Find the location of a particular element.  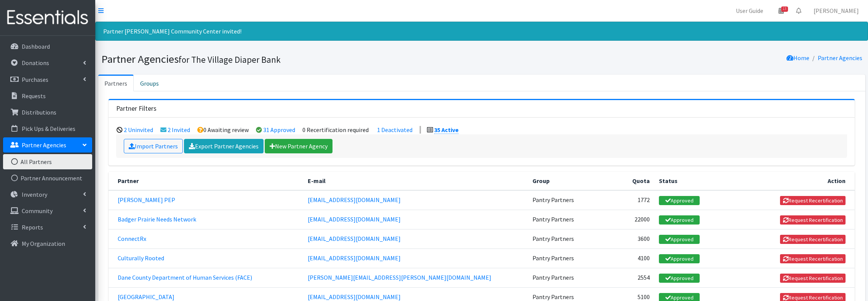

a: Culturally Rooted is located at coordinates (141, 258).